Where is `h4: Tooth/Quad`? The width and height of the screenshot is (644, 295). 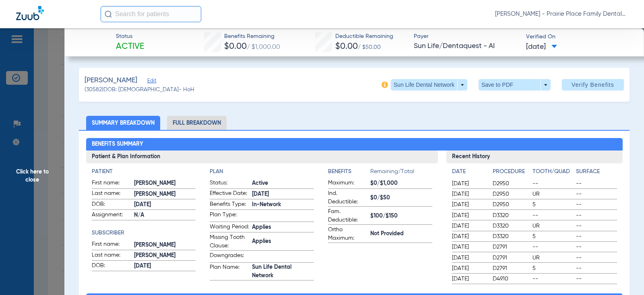
h4: Tooth/Quad is located at coordinates (553, 171).